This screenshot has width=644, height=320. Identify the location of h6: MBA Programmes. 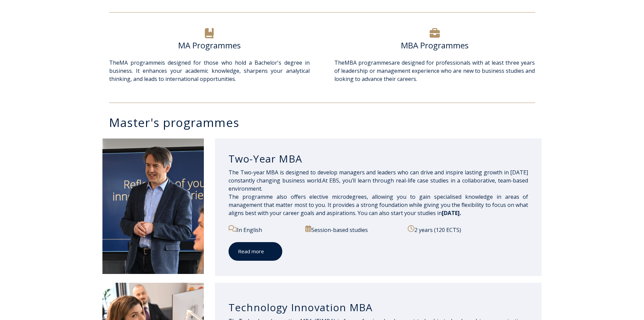
(434, 46).